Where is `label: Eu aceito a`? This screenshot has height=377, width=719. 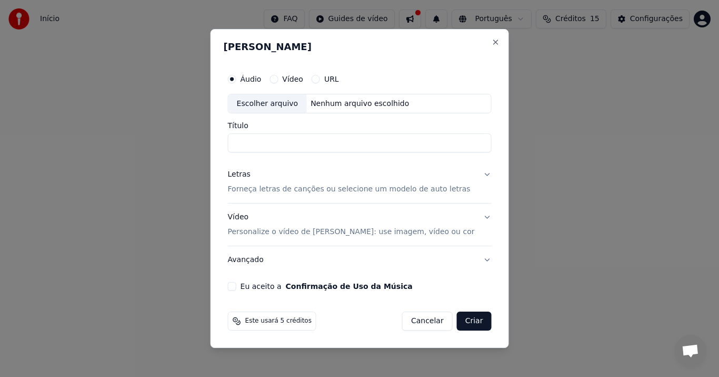 label: Eu aceito a is located at coordinates (326, 286).